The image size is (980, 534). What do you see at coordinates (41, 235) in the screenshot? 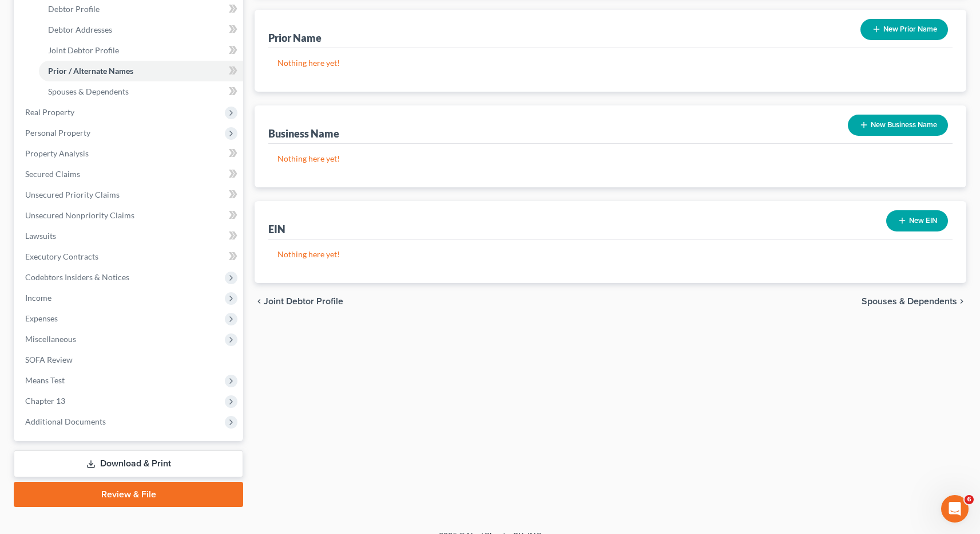
I see `span: Lawsuits` at bounding box center [41, 235].